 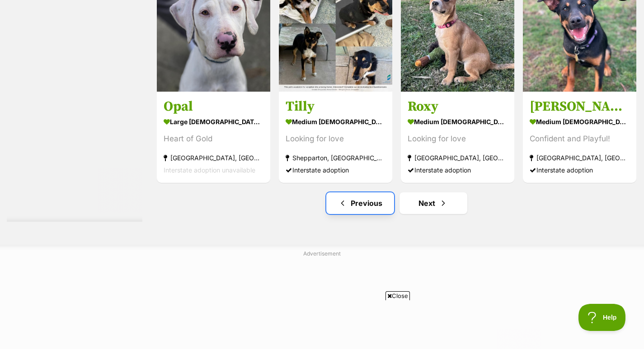 I want to click on h3: Roxy, so click(x=457, y=107).